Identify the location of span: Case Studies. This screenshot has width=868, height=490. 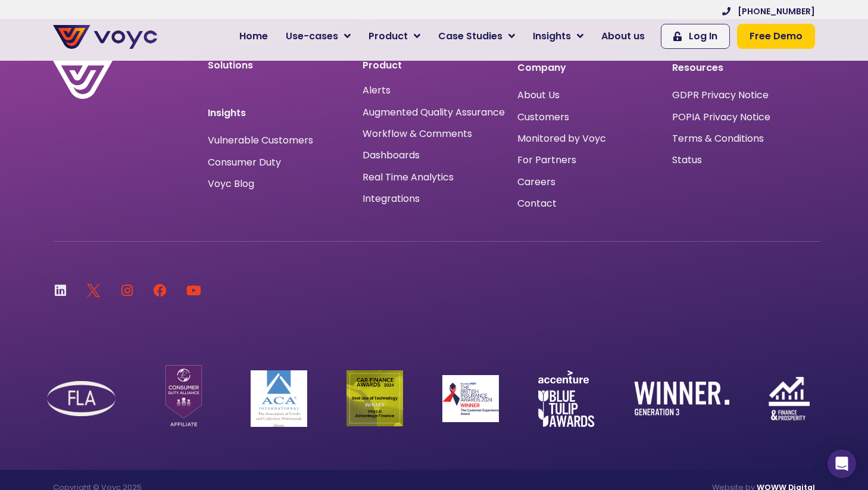
(470, 37).